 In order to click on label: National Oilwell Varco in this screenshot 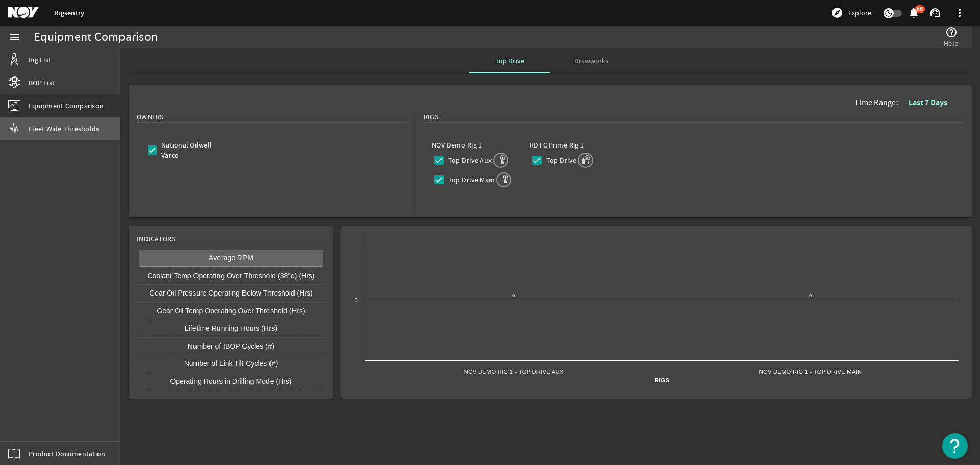, I will do `click(193, 150)`.